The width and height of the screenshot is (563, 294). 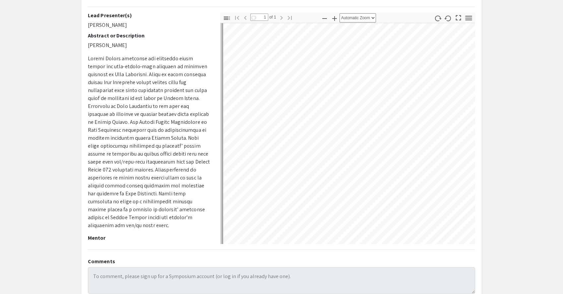 I want to click on button: Switch to Presentation Mode, so click(x=458, y=17).